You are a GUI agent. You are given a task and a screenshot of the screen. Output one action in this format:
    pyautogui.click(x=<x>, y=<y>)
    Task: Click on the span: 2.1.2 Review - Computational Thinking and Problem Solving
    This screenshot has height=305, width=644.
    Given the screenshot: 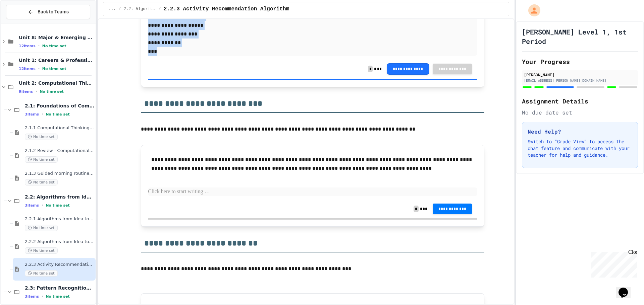 What is the action you would take?
    pyautogui.click(x=60, y=151)
    